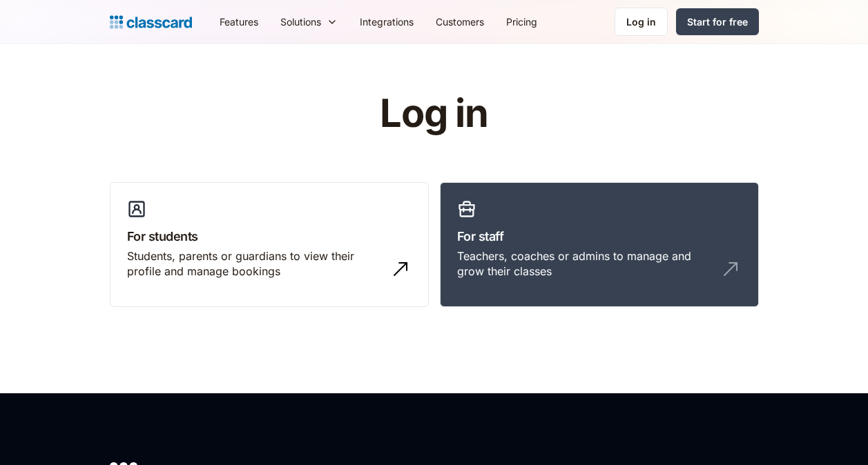  What do you see at coordinates (521, 22) in the screenshot?
I see `a: Pricing` at bounding box center [521, 22].